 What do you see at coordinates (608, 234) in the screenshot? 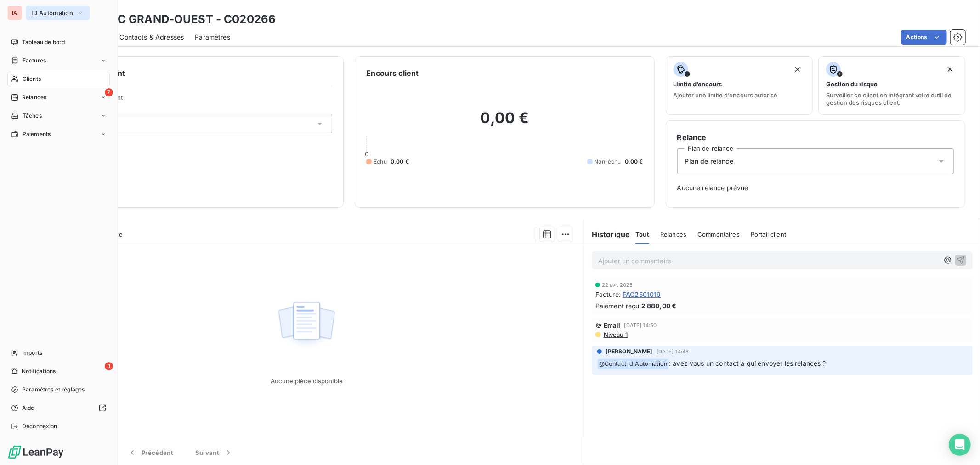
I see `h6: Historique` at bounding box center [608, 234].